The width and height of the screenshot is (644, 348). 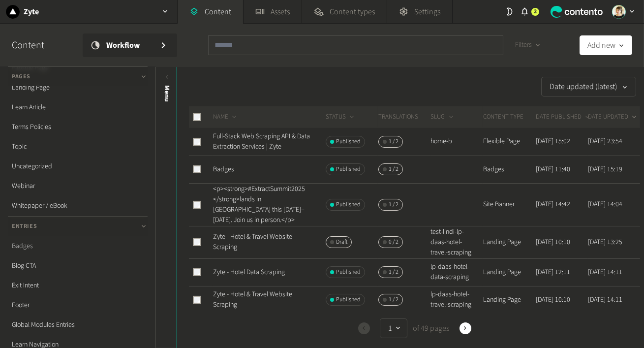 What do you see at coordinates (509, 142) in the screenshot?
I see `td: Flexible Page` at bounding box center [509, 142].